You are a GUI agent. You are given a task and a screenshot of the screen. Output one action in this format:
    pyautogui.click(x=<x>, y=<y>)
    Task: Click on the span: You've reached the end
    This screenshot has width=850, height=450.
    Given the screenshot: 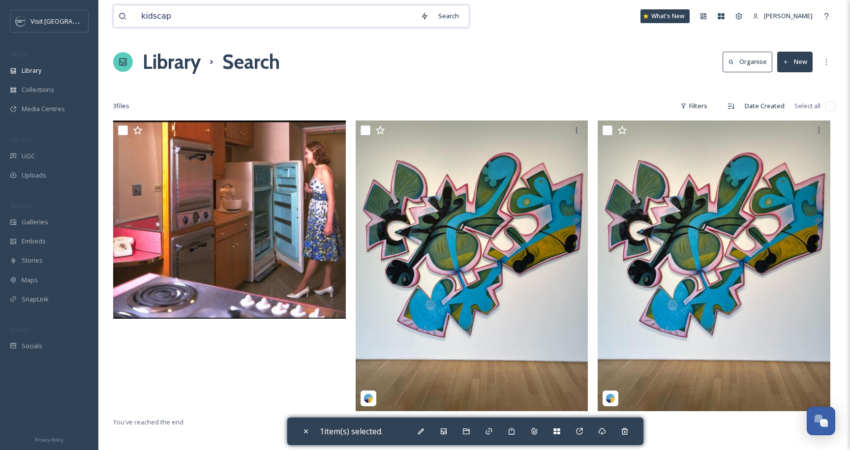 What is the action you would take?
    pyautogui.click(x=148, y=422)
    